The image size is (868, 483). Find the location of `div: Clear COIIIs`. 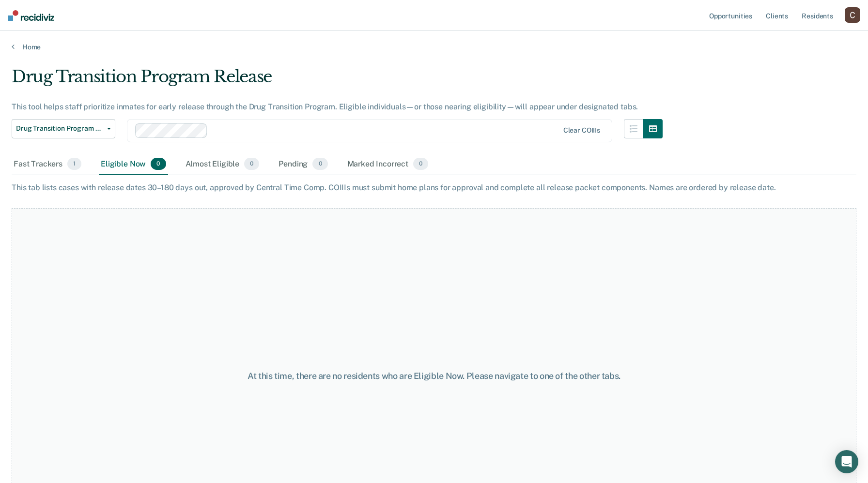

div: Clear COIIIs is located at coordinates (582, 130).